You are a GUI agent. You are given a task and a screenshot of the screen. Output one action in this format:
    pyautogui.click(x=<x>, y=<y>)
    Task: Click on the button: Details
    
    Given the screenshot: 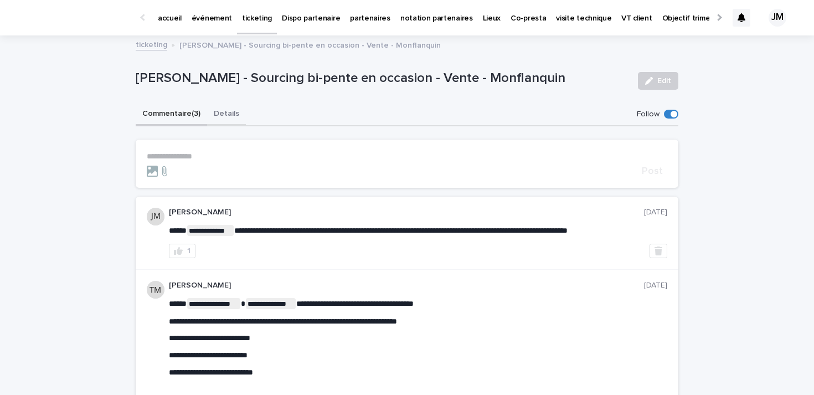 What is the action you would take?
    pyautogui.click(x=227, y=115)
    